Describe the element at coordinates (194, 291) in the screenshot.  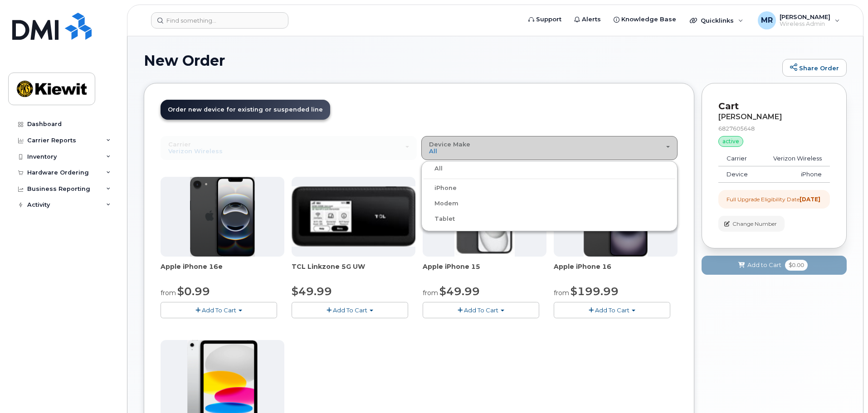
I see `span: $0.99` at that location.